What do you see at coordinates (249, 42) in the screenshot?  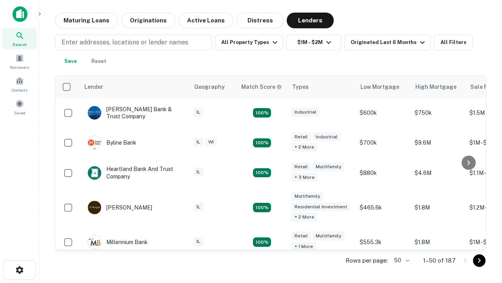 I see `button: All Property Types` at bounding box center [249, 42].